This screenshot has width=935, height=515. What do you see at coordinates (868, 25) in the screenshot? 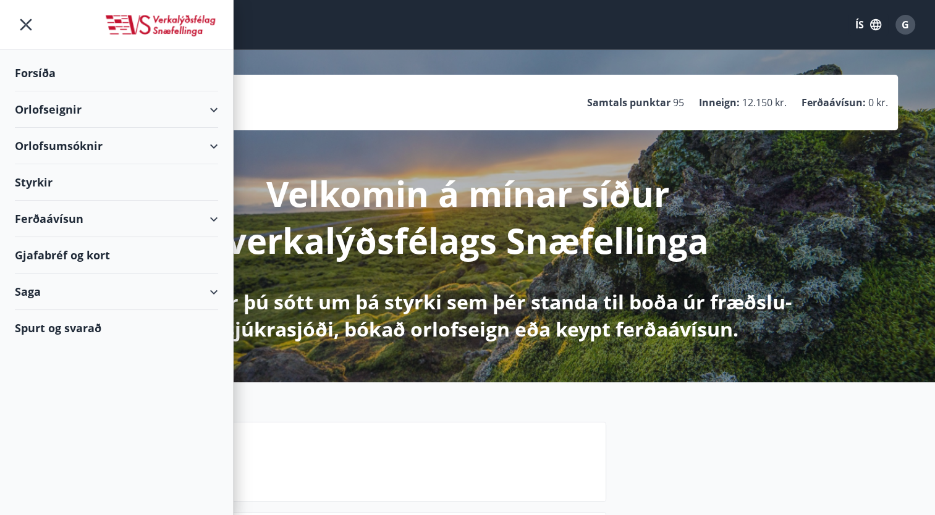
I see `button: ÍS` at bounding box center [868, 25].